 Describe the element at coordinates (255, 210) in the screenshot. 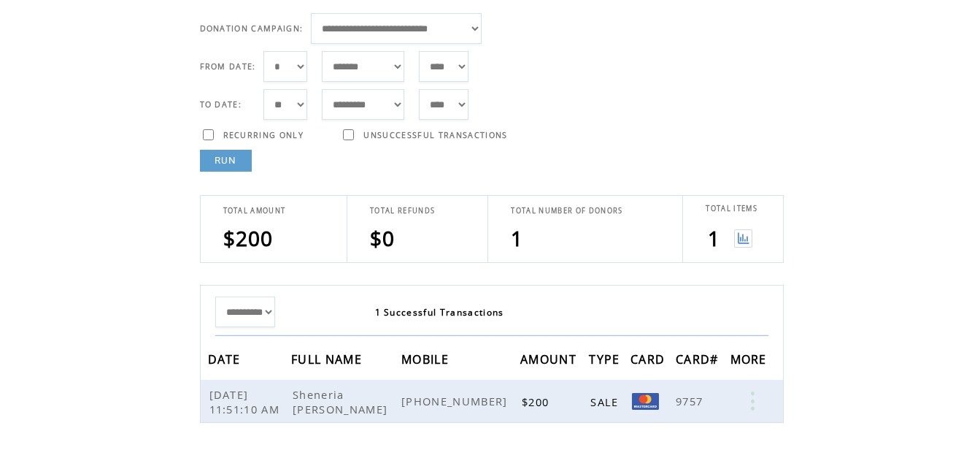

I see `span: TOTAL AMOUNT` at that location.